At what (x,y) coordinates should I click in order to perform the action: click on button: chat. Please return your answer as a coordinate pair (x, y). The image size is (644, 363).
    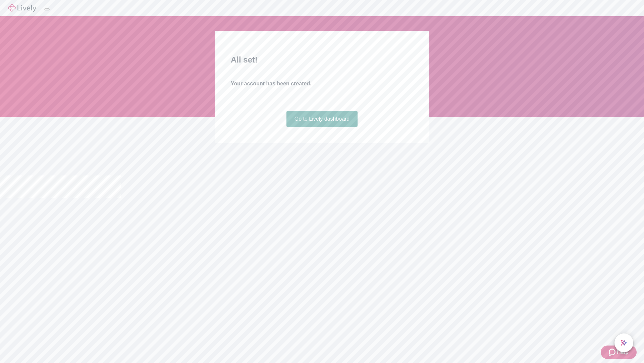
    Looking at the image, I should click on (624, 343).